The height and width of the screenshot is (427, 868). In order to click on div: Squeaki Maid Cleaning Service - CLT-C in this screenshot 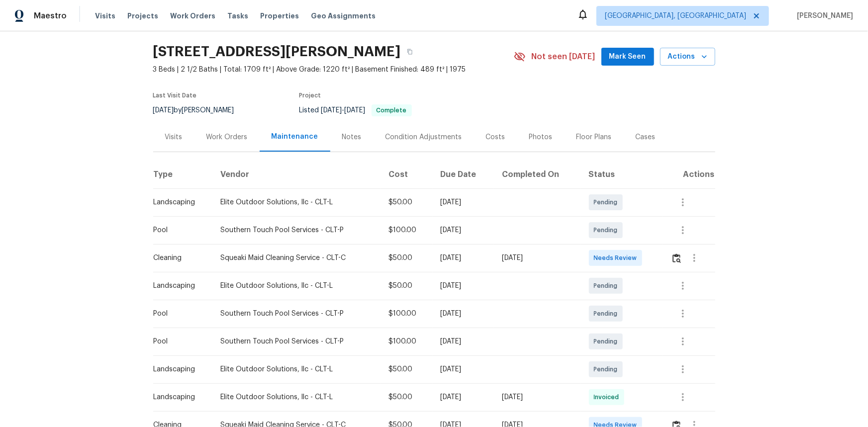, I will do `click(297, 258)`.